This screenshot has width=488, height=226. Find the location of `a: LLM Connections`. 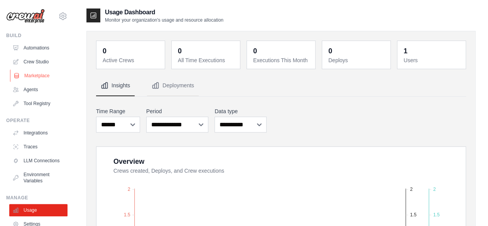

a: LLM Connections is located at coordinates (38, 161).